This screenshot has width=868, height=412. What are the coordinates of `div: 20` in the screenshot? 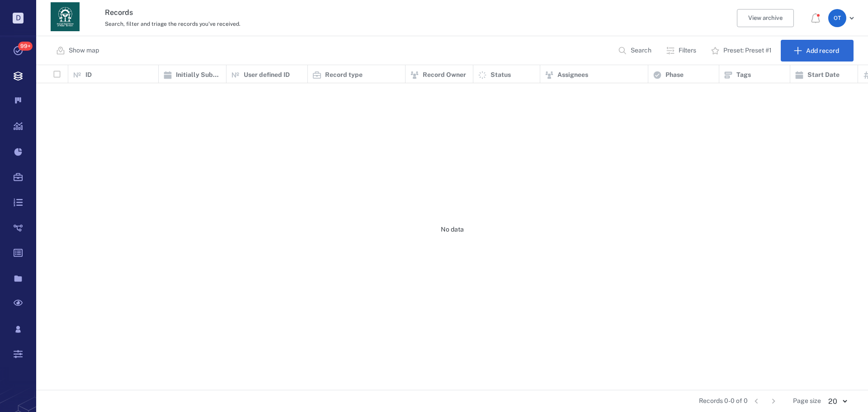 It's located at (837, 401).